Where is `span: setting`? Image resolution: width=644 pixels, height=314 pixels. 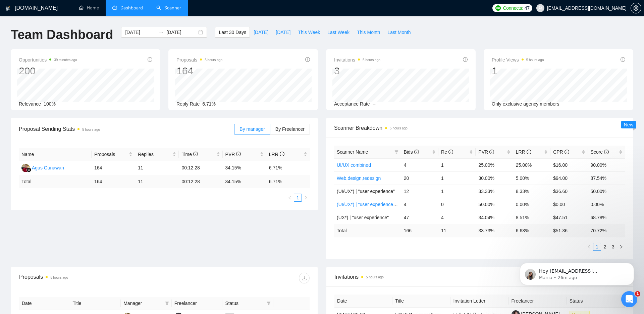
span: setting is located at coordinates (636, 8).